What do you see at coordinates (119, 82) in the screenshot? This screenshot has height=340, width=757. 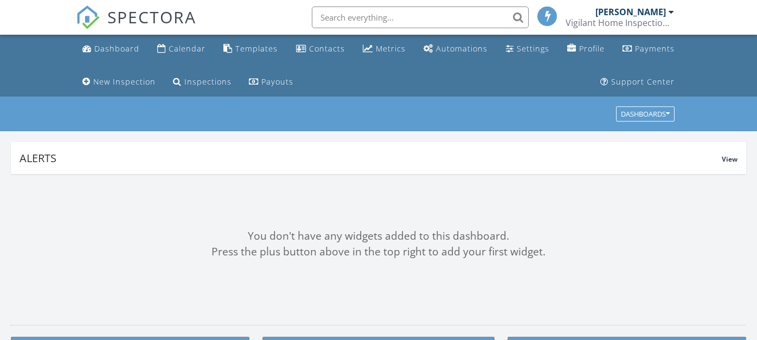 I see `a: New Inspection` at bounding box center [119, 82].